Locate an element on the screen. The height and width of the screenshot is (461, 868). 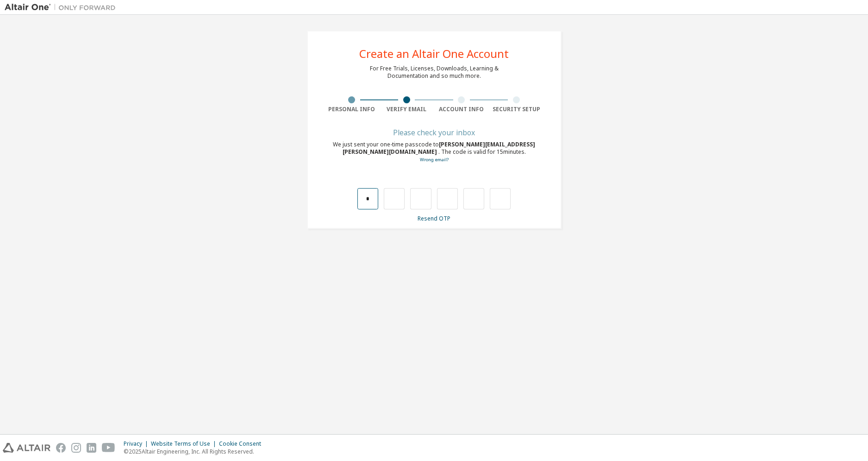
img: Altair One is located at coordinates (62, 8).